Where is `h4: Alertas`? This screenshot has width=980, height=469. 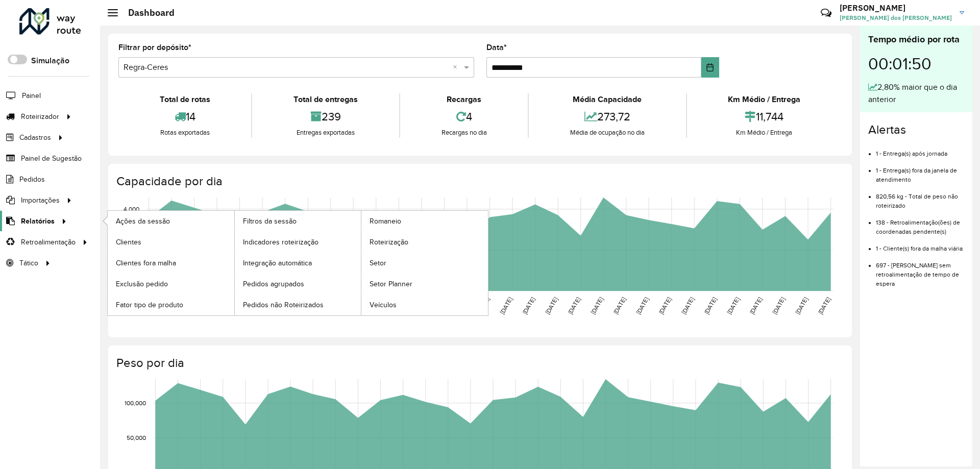 h4: Alertas is located at coordinates (916, 130).